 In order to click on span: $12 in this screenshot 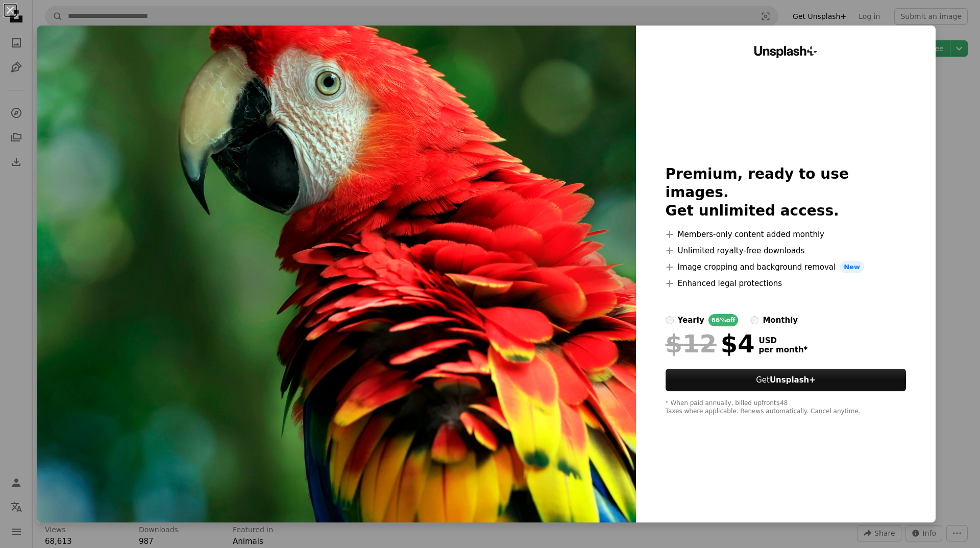, I will do `click(691, 344)`.